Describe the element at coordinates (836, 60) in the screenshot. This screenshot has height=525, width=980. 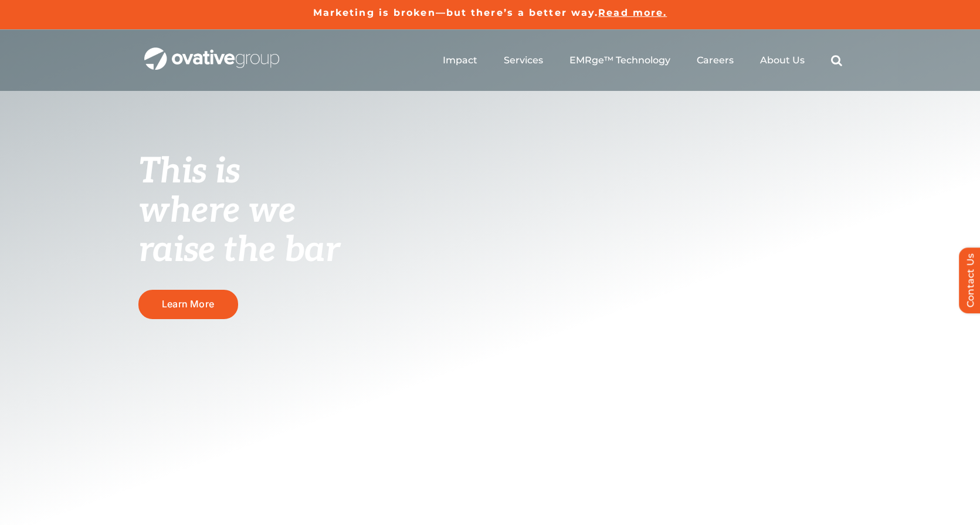
I see `a: Search` at that location.